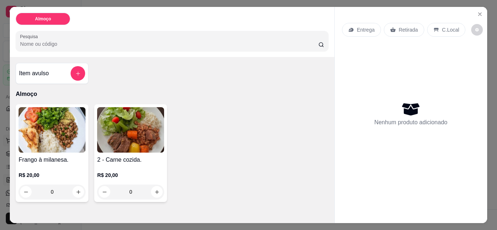 The width and height of the screenshot is (497, 230). What do you see at coordinates (131, 160) in the screenshot?
I see `h4: 2 - Carne cozida.` at bounding box center [131, 160].